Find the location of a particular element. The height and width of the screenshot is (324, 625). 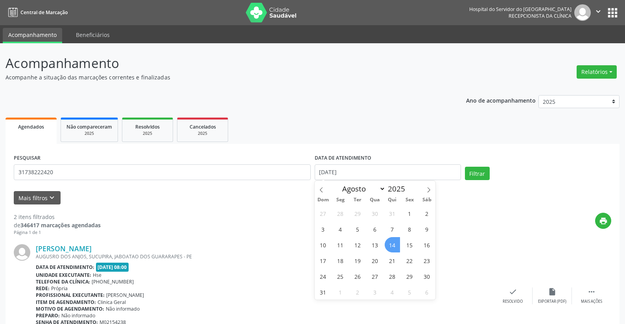

input: Nome, código do beneficiário ou CPF is located at coordinates (162, 172).